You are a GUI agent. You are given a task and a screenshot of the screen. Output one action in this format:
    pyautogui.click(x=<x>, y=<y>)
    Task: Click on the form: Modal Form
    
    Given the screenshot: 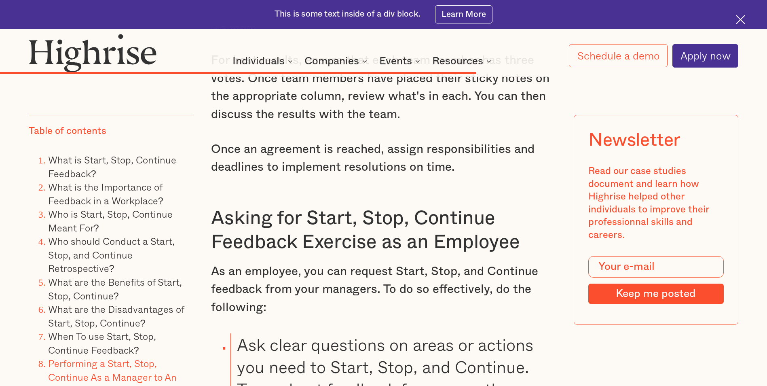 What is the action you would take?
    pyautogui.click(x=656, y=280)
    